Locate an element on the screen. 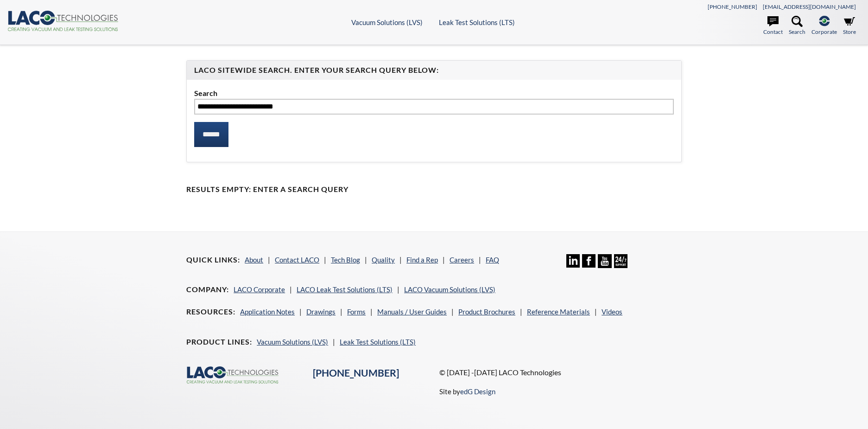  h4: Results Empty: Enter a Search Query is located at coordinates (433, 189).